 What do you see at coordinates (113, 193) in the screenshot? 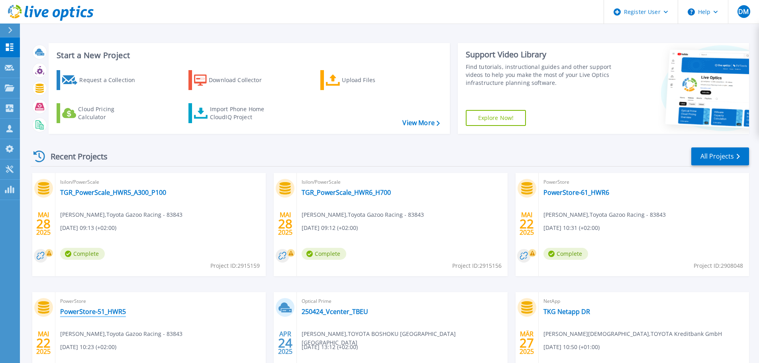
I see `a: TGR_PowerScale_HWR5_A300_P100` at bounding box center [113, 193].